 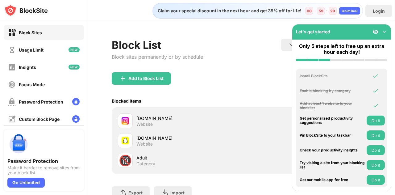 What do you see at coordinates (332, 76) in the screenshot?
I see `div: Install BlockSite` at bounding box center [332, 76].